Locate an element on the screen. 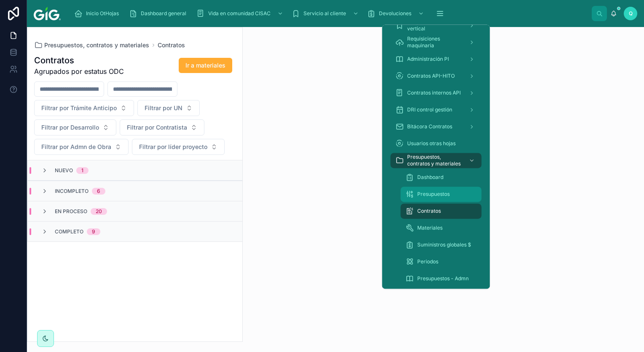 The image size is (644, 352). span: Filtrar por Contratista is located at coordinates (157, 127).